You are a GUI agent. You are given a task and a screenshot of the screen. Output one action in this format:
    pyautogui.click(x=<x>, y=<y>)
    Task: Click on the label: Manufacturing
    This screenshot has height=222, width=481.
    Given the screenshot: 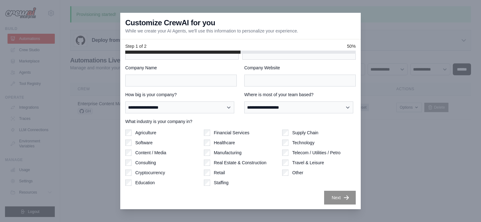 What is the action you would take?
    pyautogui.click(x=227, y=153)
    